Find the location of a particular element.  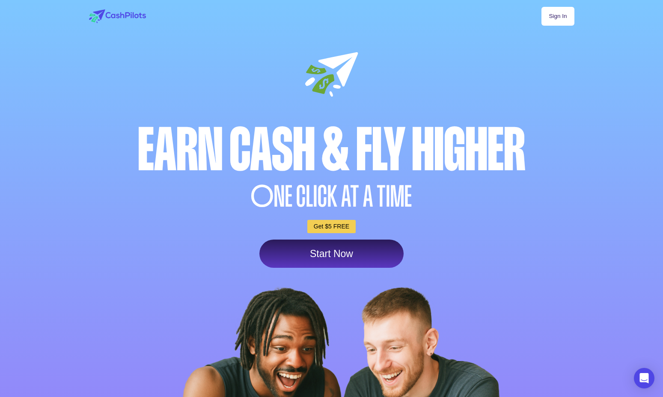

span: O is located at coordinates (262, 196).